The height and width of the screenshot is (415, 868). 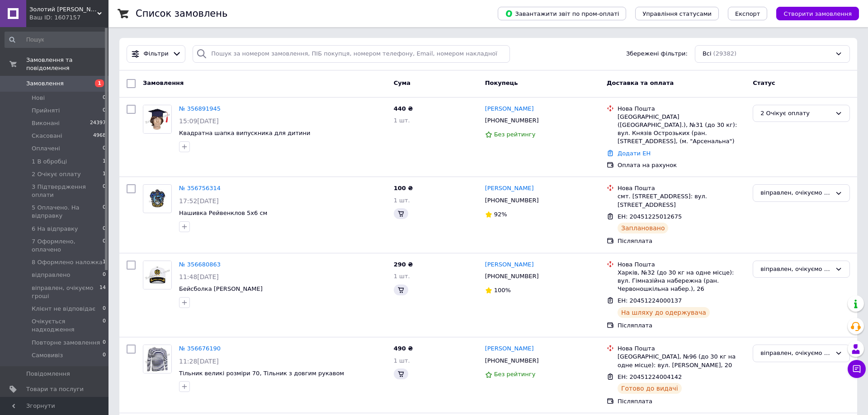 What do you see at coordinates (200, 265) in the screenshot?
I see `a: № 356680863` at bounding box center [200, 265].